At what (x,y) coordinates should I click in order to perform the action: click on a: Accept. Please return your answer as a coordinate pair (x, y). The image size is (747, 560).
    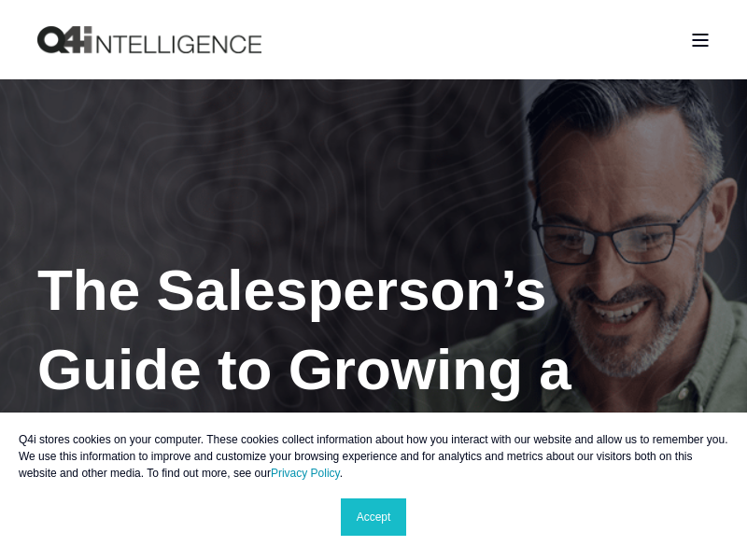
    Looking at the image, I should click on (373, 517).